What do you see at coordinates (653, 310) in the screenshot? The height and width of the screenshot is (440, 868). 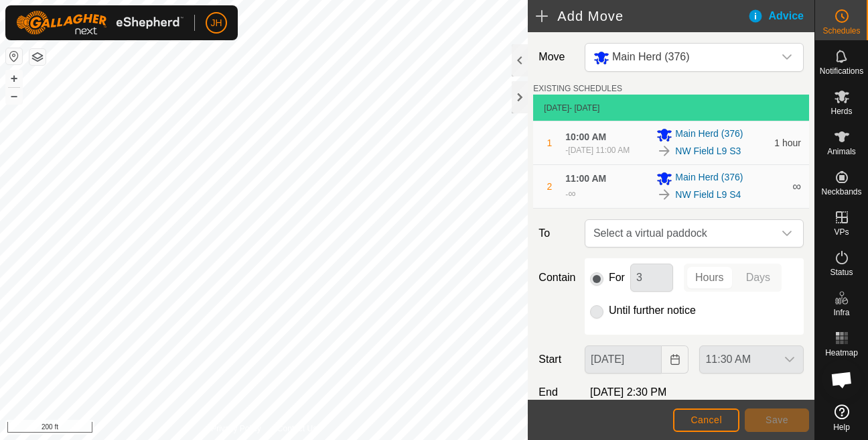 I see `label: Until further notice` at bounding box center [653, 310].